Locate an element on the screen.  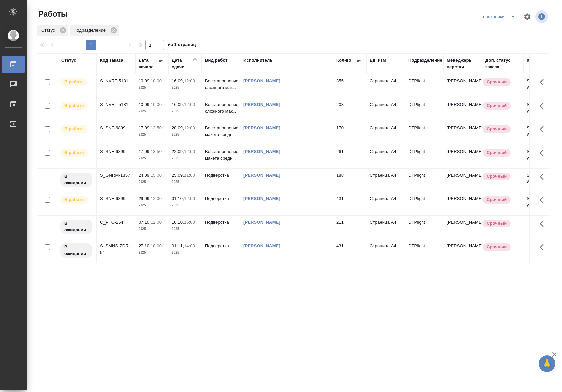
td: 431 is located at coordinates (350, 204).